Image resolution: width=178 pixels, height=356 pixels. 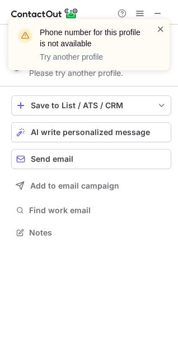 I want to click on button: Send email, so click(x=91, y=159).